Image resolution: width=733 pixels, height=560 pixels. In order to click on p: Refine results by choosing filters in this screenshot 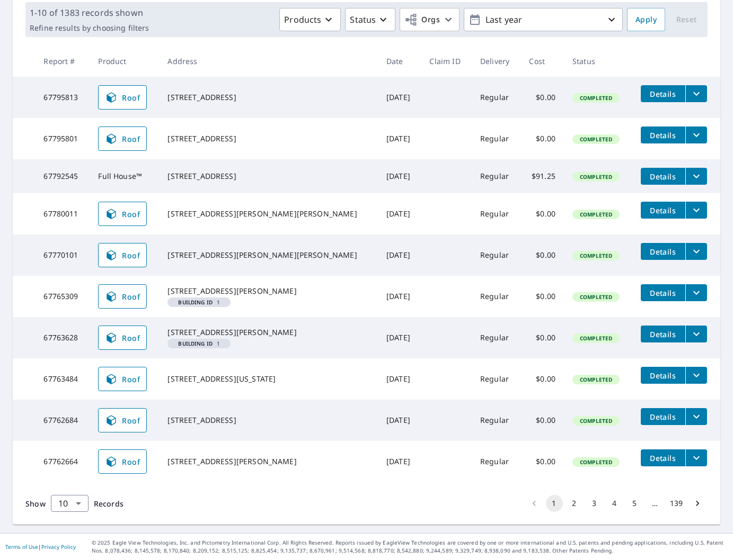, I will do `click(89, 28)`.